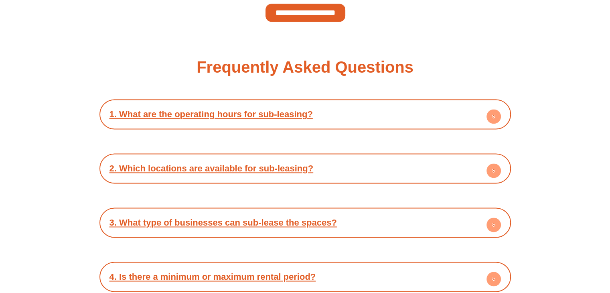 The width and height of the screenshot is (610, 293). I want to click on div: Chat Widget, so click(543, 247).